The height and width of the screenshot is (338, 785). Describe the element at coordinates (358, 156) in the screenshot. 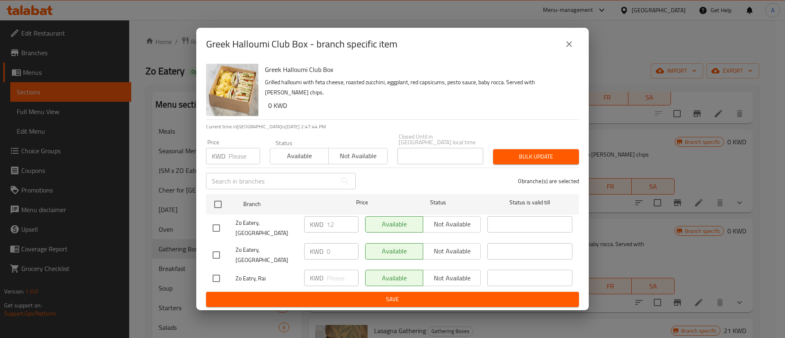

I see `span: Not available` at that location.